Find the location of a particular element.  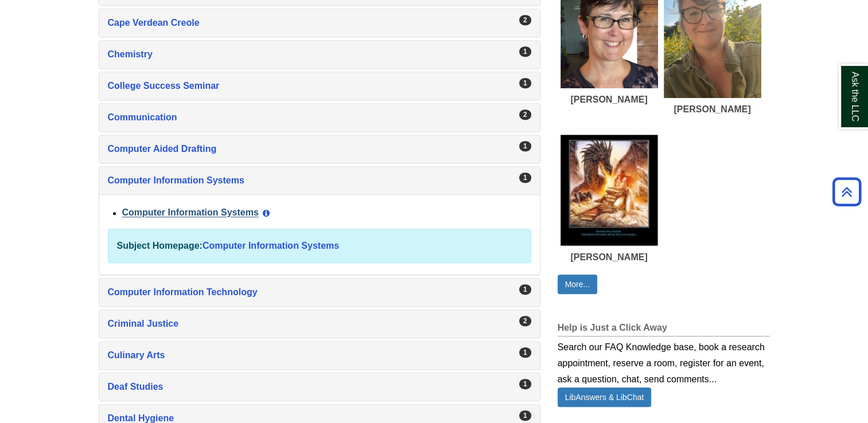

a: LibAnswers & LibChat is located at coordinates (605, 397).